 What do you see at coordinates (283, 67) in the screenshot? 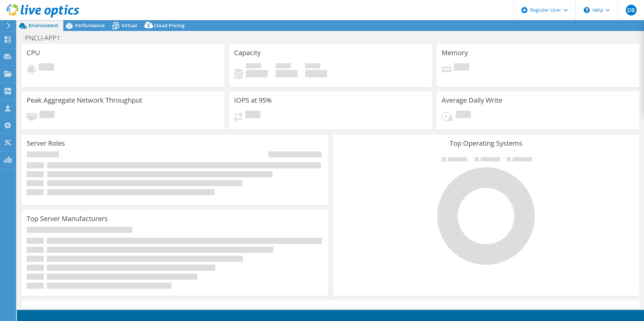
I see `span: Free` at bounding box center [283, 67].